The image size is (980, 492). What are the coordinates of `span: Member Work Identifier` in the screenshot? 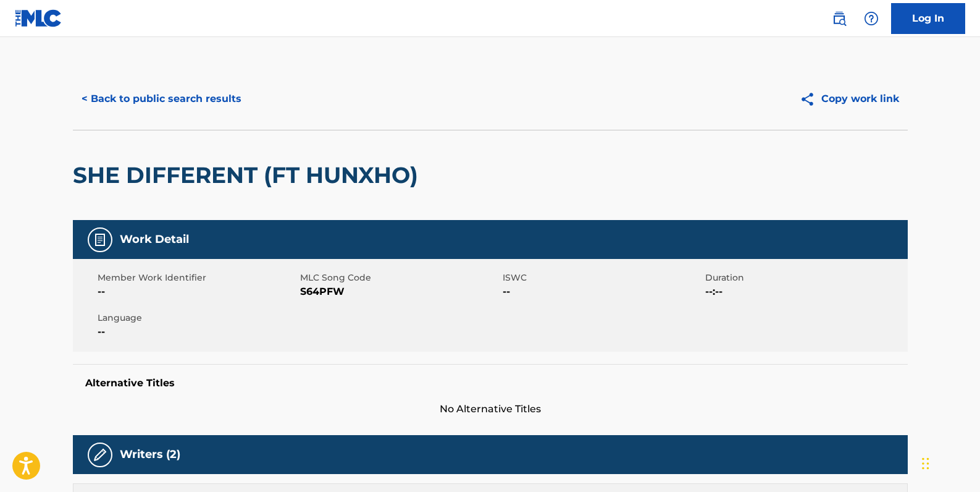 It's located at (197, 277).